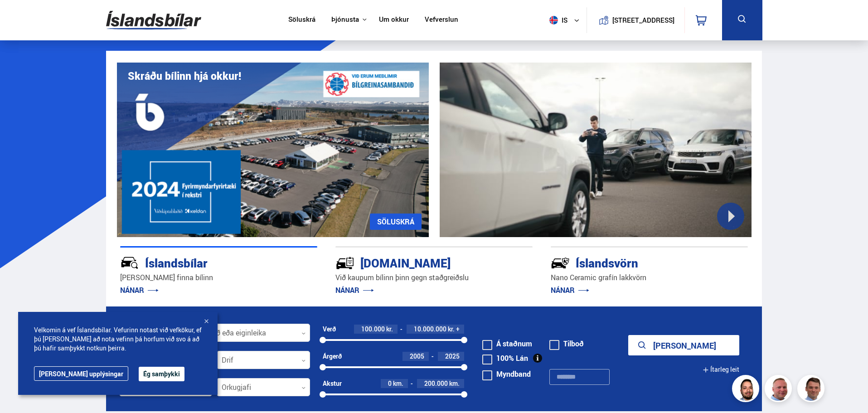  Describe the element at coordinates (812, 389) in the screenshot. I see `img: FbJEzSuNWCJXmdc-.webp` at that location.